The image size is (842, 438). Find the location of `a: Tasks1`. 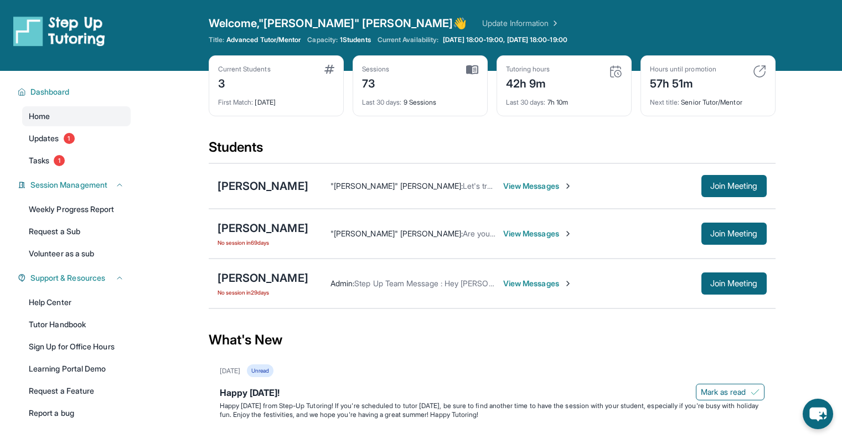

a: Tasks1 is located at coordinates (76, 161).